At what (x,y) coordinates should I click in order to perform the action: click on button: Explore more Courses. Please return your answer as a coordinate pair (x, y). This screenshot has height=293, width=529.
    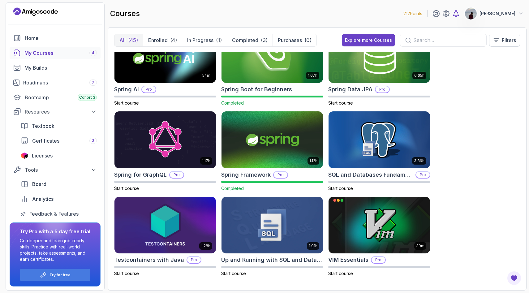
    Looking at the image, I should click on (368, 40).